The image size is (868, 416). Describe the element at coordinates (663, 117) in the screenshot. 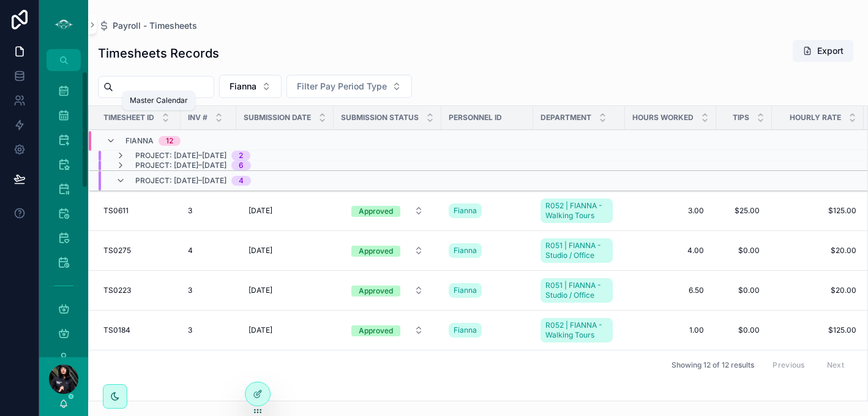

I see `span: Hours Worked` at that location.